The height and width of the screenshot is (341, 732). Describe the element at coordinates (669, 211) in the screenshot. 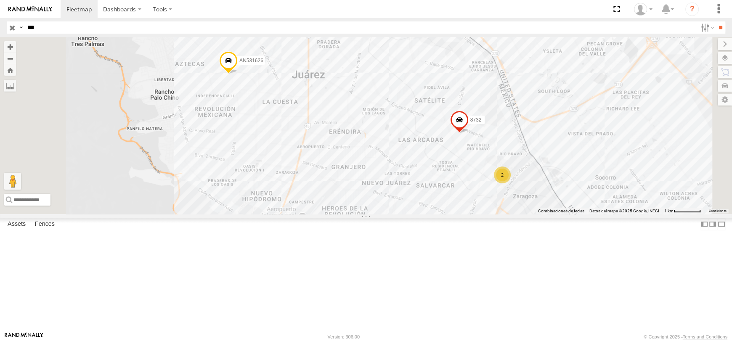

I see `span: 1 km` at that location.